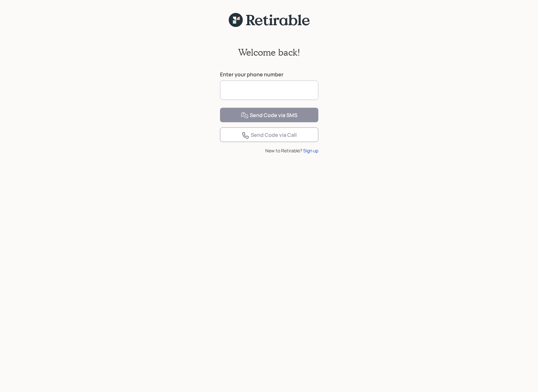 The image size is (538, 392). Describe the element at coordinates (269, 52) in the screenshot. I see `h2: Welcome back!` at that location.